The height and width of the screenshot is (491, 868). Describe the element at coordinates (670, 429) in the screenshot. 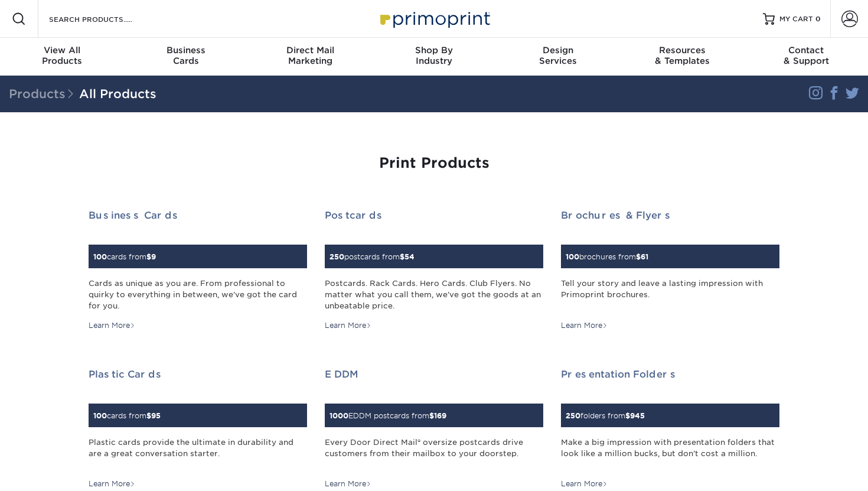

I see `a: Presentation Folders 250folders from$945 Make a big impression with presentation folders that loo...` at that location.